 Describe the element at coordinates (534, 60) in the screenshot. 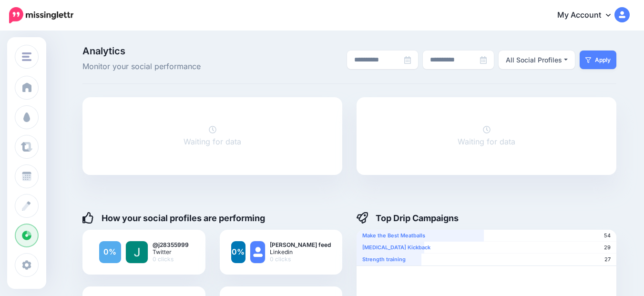

I see `div: All Social Profiles` at that location.